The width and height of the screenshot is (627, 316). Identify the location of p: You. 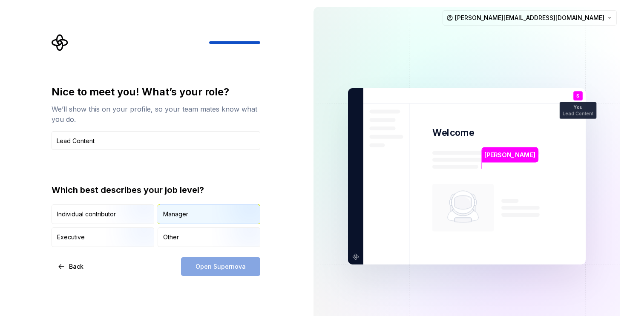
(578, 107).